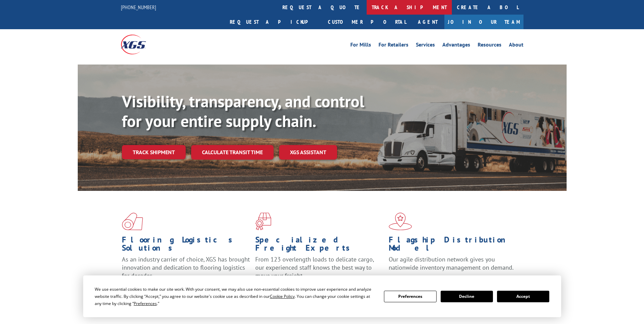  I want to click on span: Our agile distribution network gives you nationwide inventory management on demand., so click(451, 264).